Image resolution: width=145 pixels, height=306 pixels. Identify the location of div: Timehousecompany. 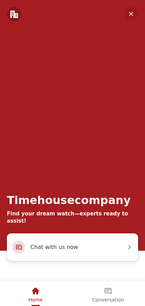
(69, 200).